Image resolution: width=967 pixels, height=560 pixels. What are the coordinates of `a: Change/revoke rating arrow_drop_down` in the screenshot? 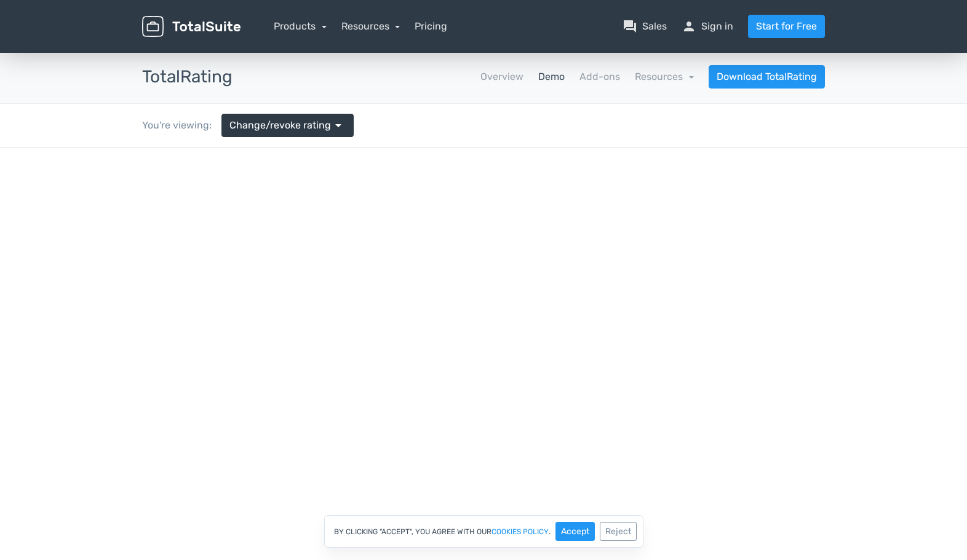 It's located at (287, 125).